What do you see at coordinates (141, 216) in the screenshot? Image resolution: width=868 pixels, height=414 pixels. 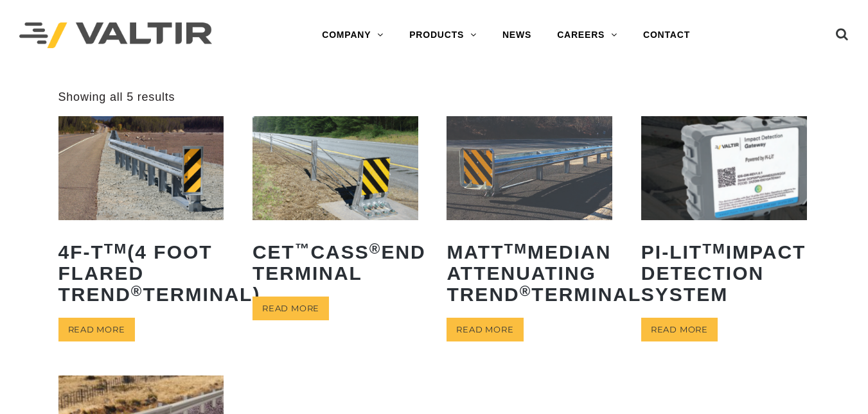 I see `a: 4F-TTM(4 Foot Flared TREND®Terminal)` at bounding box center [141, 216].